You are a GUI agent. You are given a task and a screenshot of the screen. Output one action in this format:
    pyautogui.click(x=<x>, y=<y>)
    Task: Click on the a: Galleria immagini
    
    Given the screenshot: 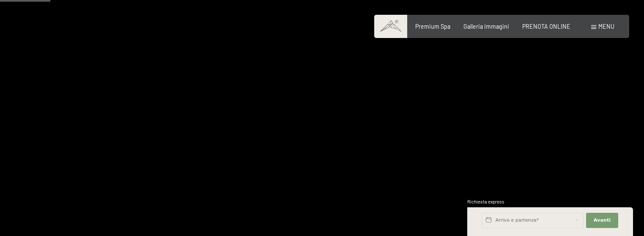 What is the action you would take?
    pyautogui.click(x=486, y=26)
    